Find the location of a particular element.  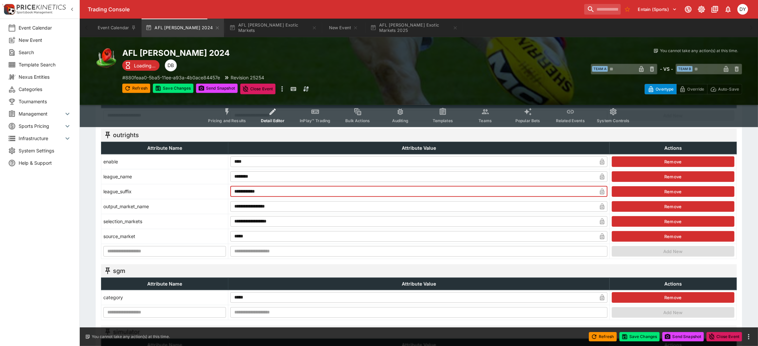

span: Template Search is located at coordinates (45, 64).